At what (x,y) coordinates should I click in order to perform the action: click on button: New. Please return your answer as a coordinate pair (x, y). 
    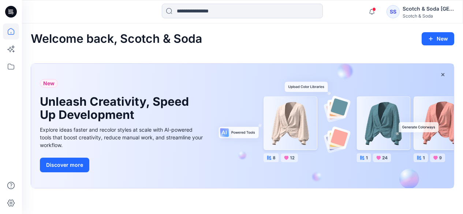
    Looking at the image, I should click on (438, 39).